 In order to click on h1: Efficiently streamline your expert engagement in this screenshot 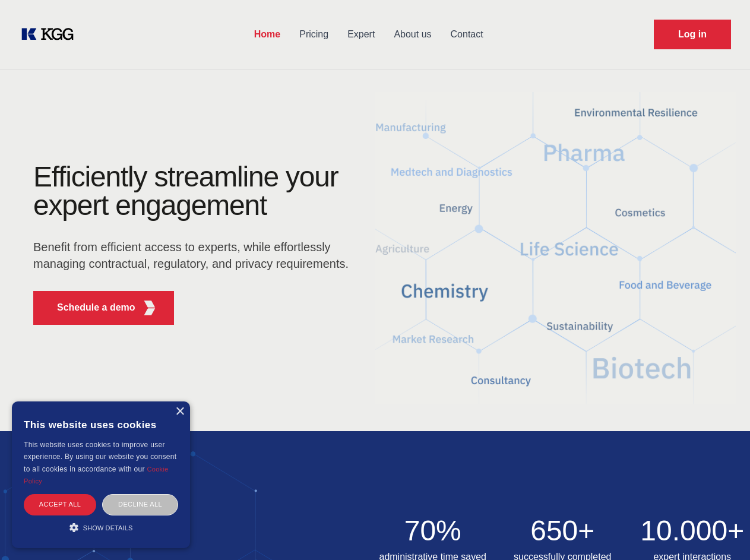, I will do `click(195, 191)`.